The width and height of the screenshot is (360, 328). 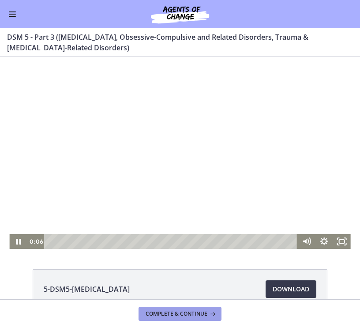 I want to click on button: Mute, so click(x=307, y=184).